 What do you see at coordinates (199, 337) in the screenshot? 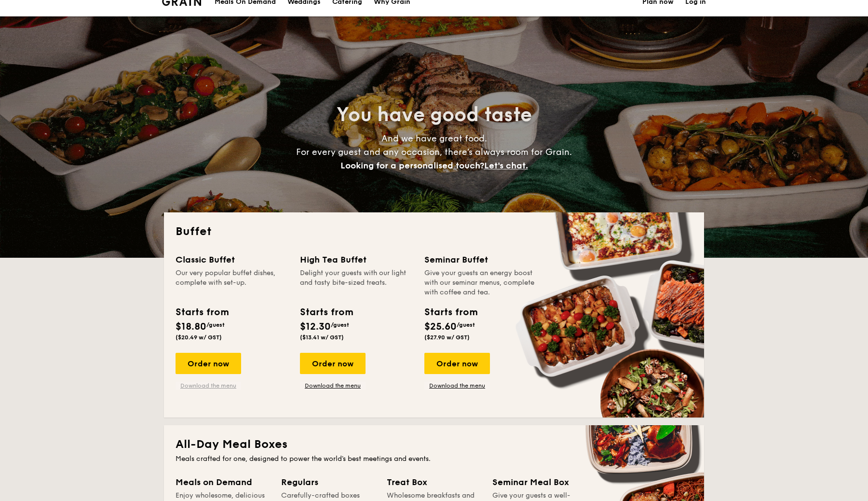
I see `span: ($20.49 w/ GST)` at bounding box center [199, 337].